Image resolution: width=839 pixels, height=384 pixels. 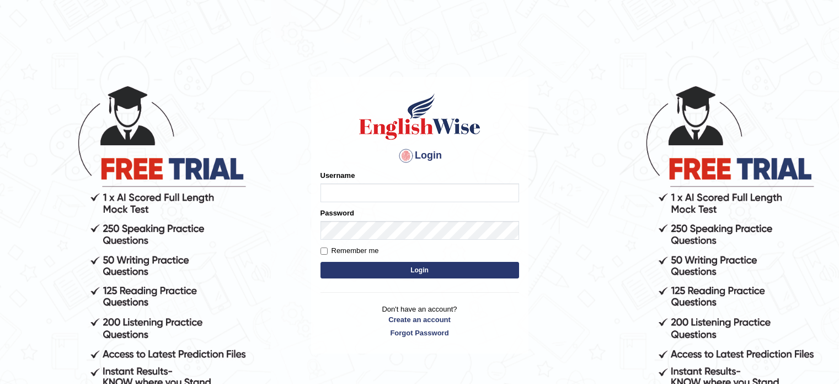 What do you see at coordinates (420, 270) in the screenshot?
I see `button: Login` at bounding box center [420, 270].